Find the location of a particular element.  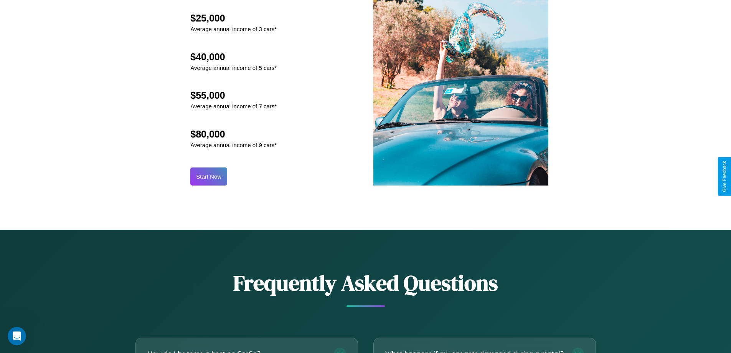

p: Average annual income of 5 cars* is located at coordinates (233, 68).